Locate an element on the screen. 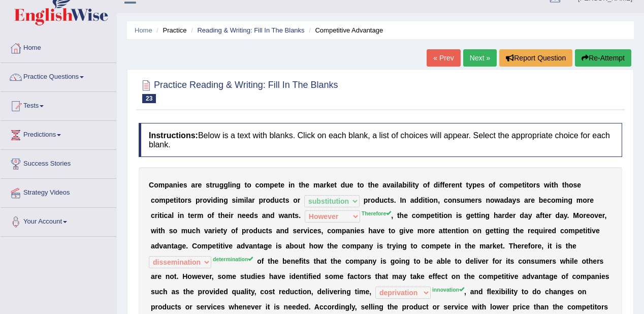 The image size is (644, 314). a: Next » is located at coordinates (480, 58).